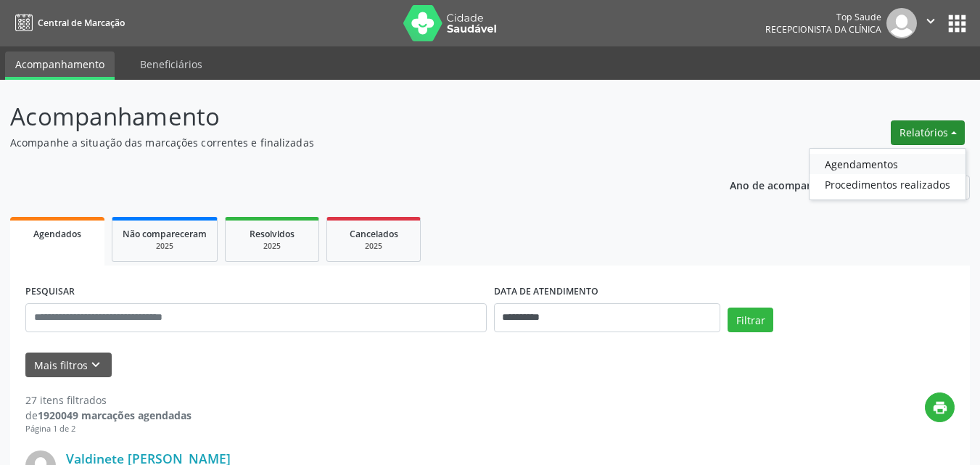  Describe the element at coordinates (81, 23) in the screenshot. I see `span: Central de Marcação` at that location.